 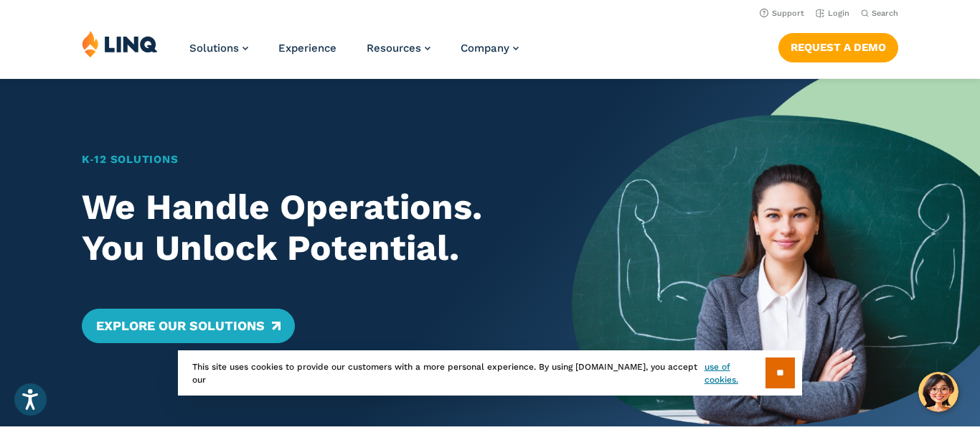 I want to click on span: Solutions, so click(x=214, y=48).